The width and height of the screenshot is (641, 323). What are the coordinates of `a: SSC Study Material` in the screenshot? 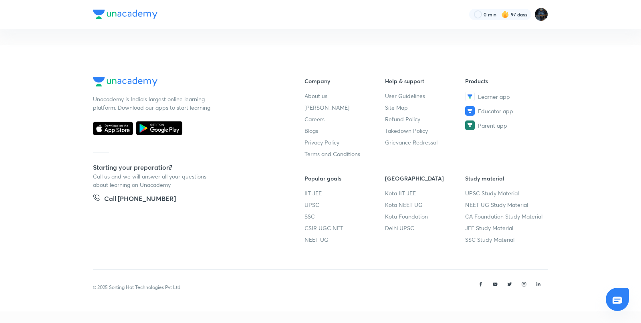 It's located at (505, 239).